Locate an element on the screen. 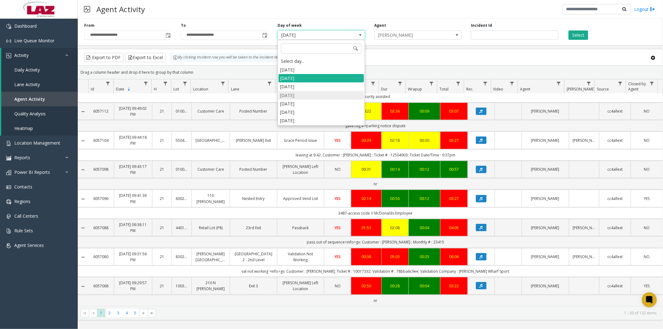 Image resolution: width=663 pixels, height=329 pixels. a: Logout is located at coordinates (645, 9).